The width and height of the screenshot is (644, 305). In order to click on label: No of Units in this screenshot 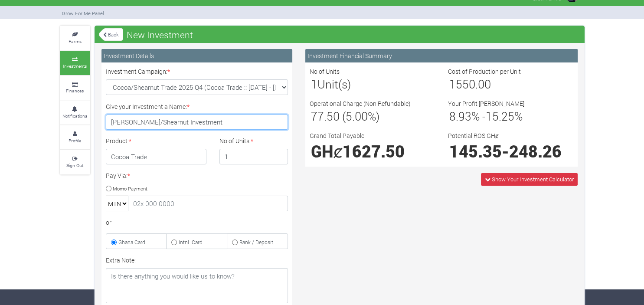, I will do `click(324, 71)`.